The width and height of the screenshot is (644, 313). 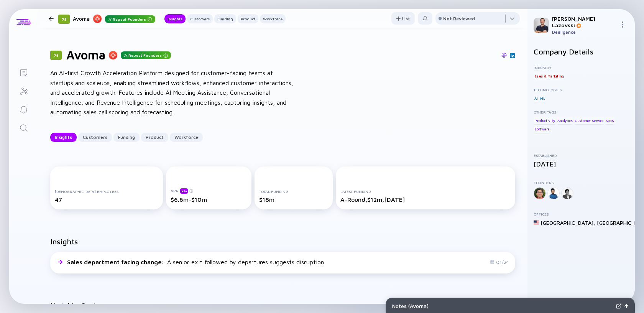 What do you see at coordinates (541, 26) in the screenshot?
I see `img: Adam Profile Picture` at bounding box center [541, 26].